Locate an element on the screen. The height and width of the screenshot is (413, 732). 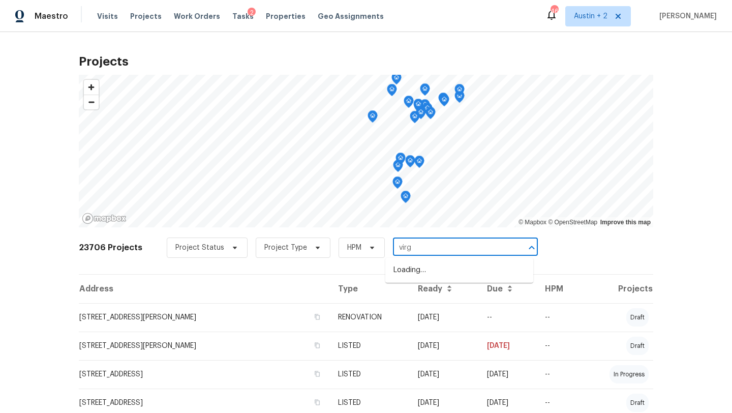
span: Project Type is located at coordinates (286, 248).